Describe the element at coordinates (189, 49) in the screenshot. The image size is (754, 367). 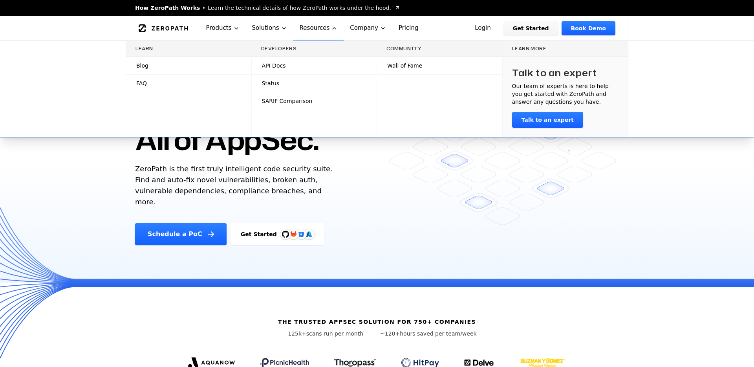
I see `h3: Learn` at that location.